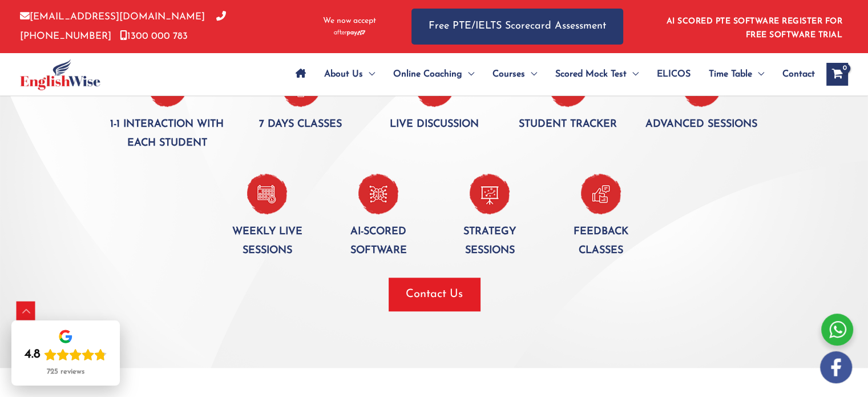 Image resolution: width=868 pixels, height=397 pixels. I want to click on p: Weekly live sessions, so click(267, 241).